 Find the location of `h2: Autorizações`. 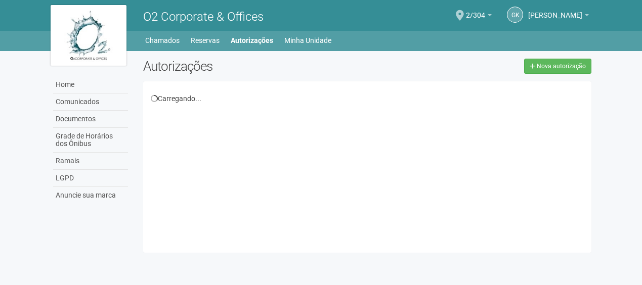

h2: Autorizações is located at coordinates (251, 66).